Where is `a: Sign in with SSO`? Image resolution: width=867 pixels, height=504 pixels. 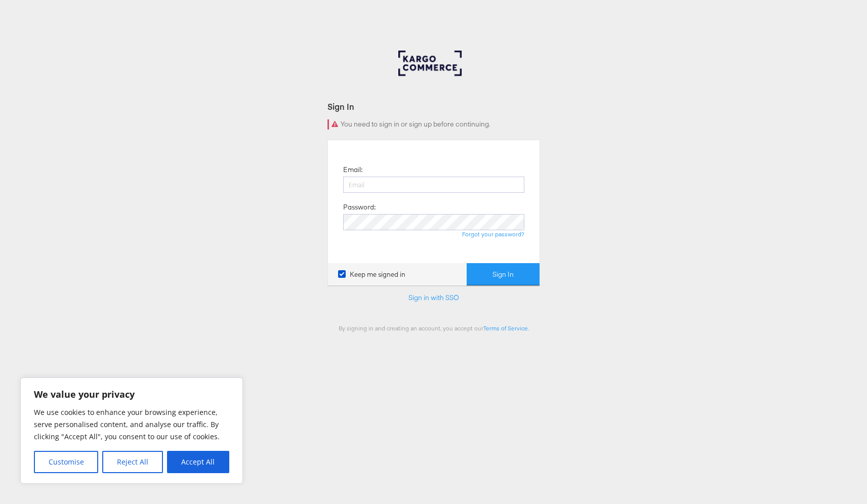
a: Sign in with SSO is located at coordinates (434, 297).